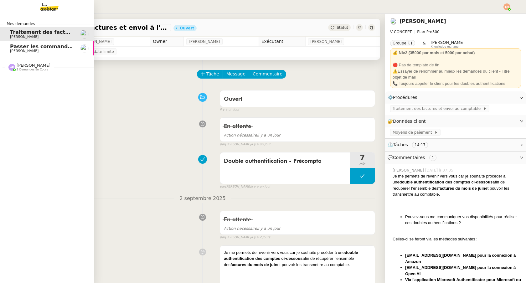  Describe the element at coordinates (413, 132) in the screenshot. I see `span: Moyens de paiement` at that location.